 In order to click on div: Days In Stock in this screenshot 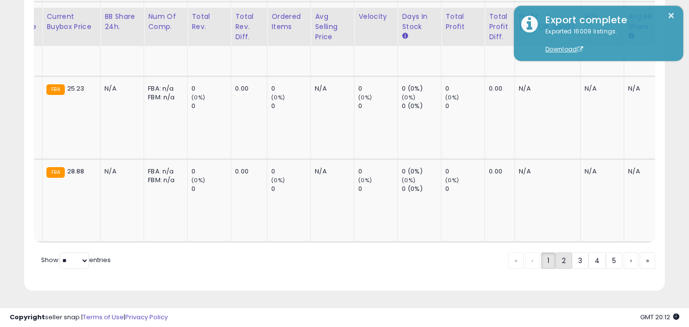, I will do `click(420, 22)`.